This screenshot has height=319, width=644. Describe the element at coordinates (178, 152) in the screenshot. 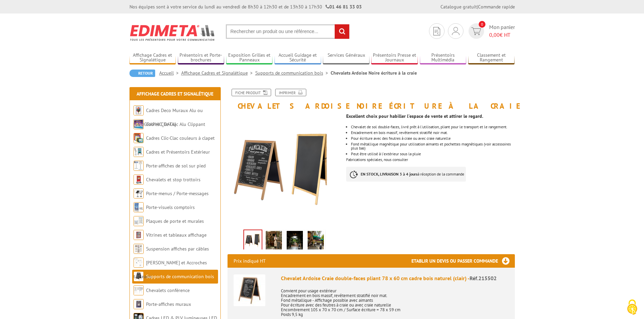

I see `a: Cadres et Présentoirs Extérieur` at that location.